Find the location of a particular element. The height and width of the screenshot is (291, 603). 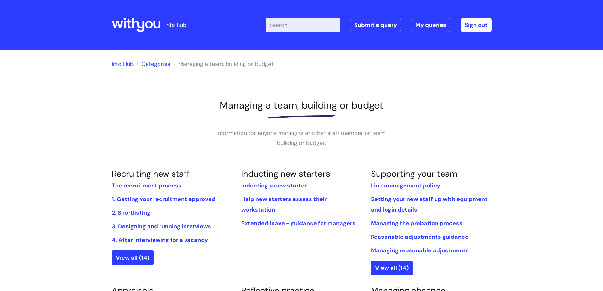

a: 4. After interviewing for a vacancy is located at coordinates (160, 240).